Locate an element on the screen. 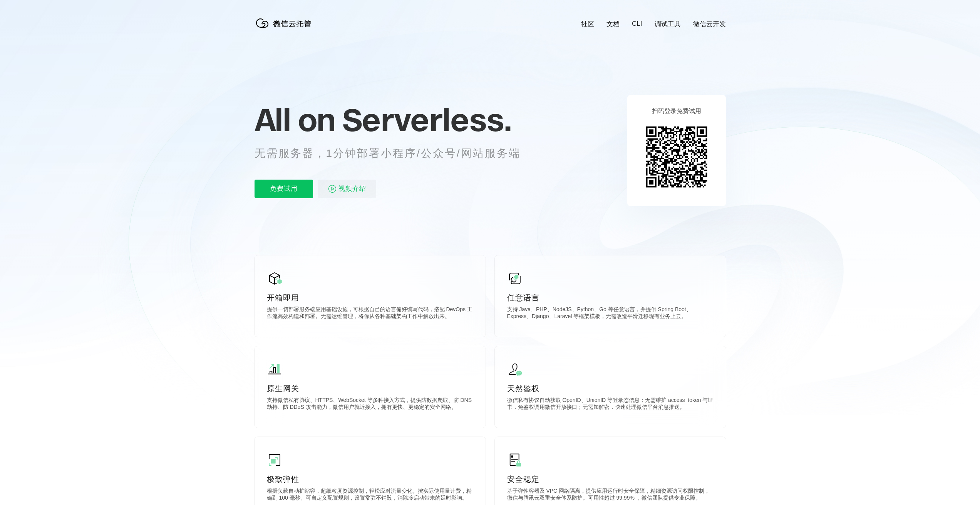 The height and width of the screenshot is (505, 980). a: 微信云托管 is located at coordinates (285, 28).